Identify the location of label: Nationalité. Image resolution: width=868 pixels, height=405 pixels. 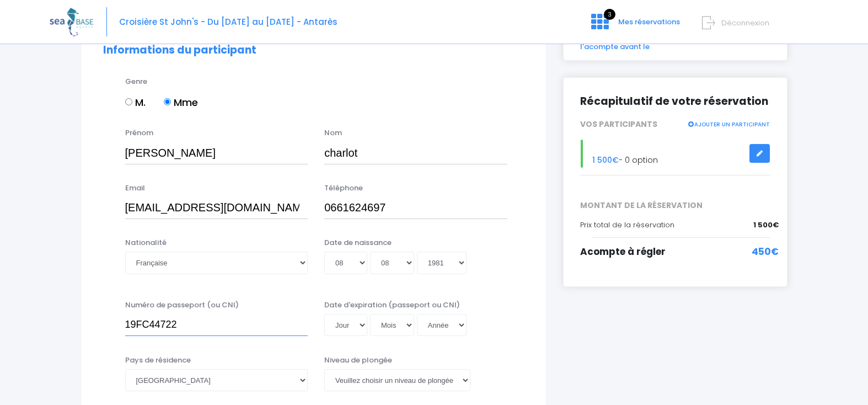
(146, 243).